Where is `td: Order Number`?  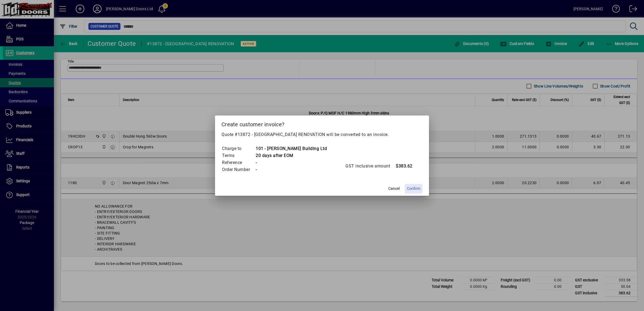
td: Order Number is located at coordinates (238, 170).